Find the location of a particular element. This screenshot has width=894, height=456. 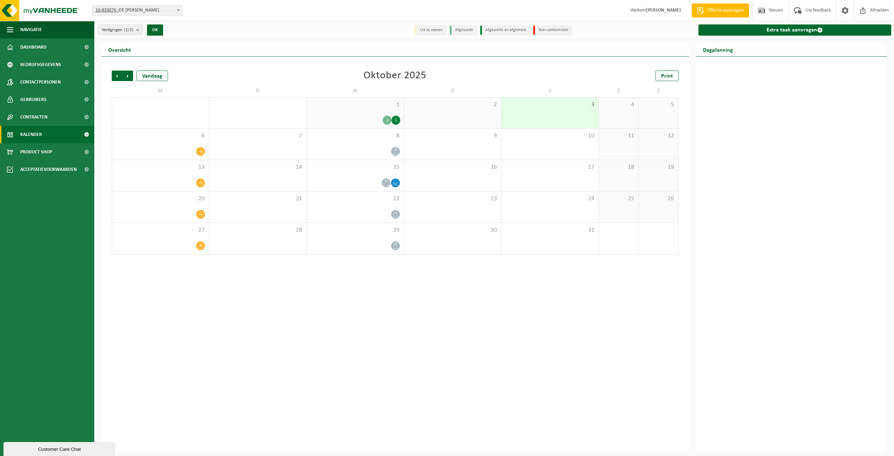

span: 10-833076 - DE WANDELER - TORHOUT is located at coordinates (137, 10).